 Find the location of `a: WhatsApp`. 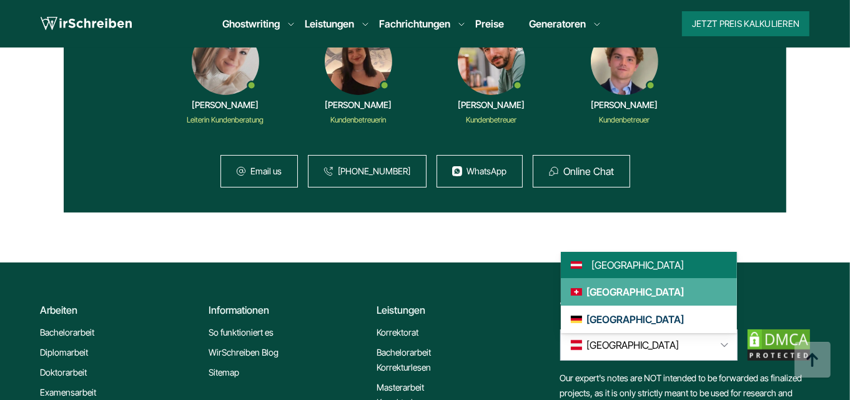

a: WhatsApp is located at coordinates (487, 171).